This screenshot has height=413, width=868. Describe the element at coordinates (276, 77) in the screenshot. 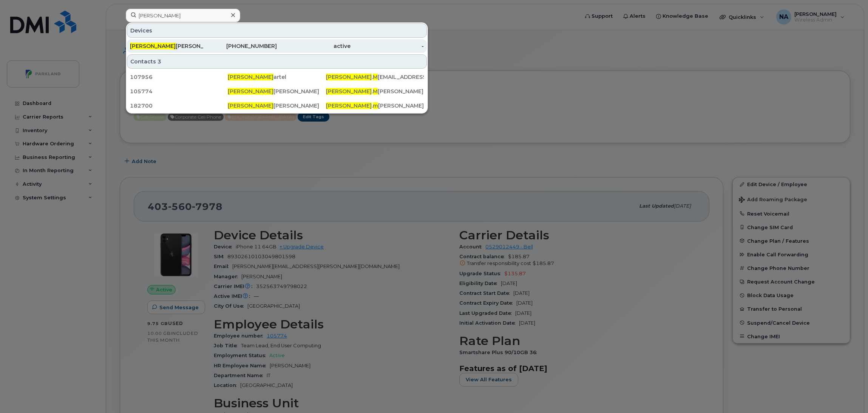

I see `div: artel` at that location.